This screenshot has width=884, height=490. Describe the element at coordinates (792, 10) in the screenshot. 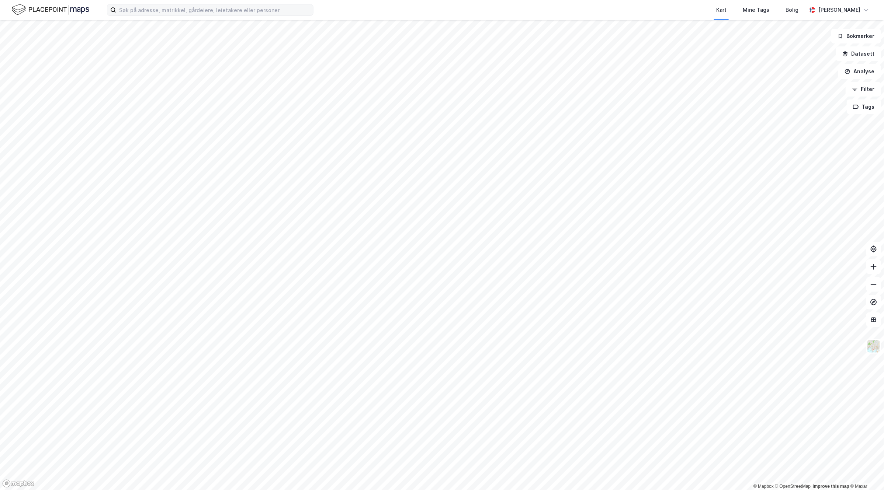

I see `div: Bolig` at that location.